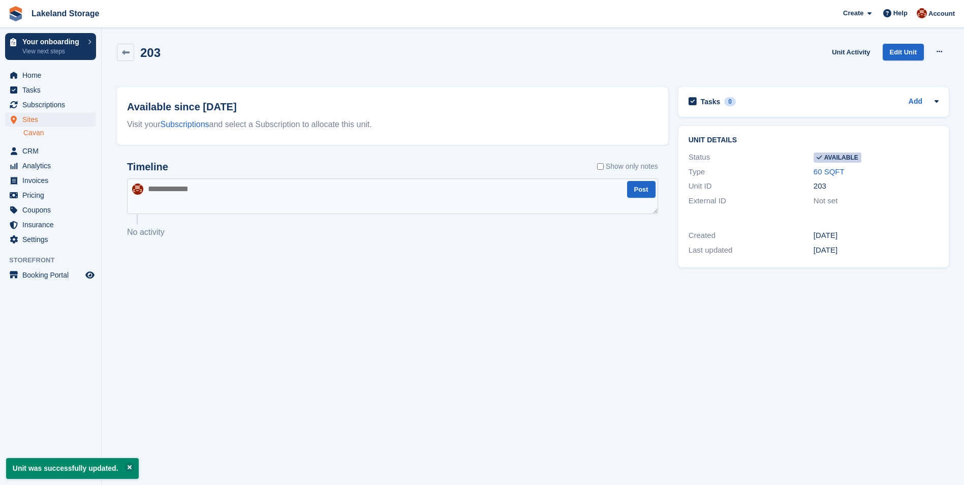  I want to click on span: Storefront, so click(55, 260).